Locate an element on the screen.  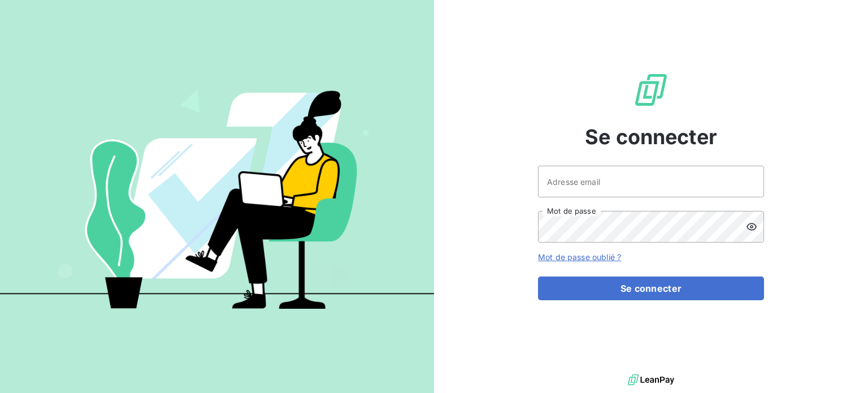
span: Se connecter is located at coordinates (651, 137).